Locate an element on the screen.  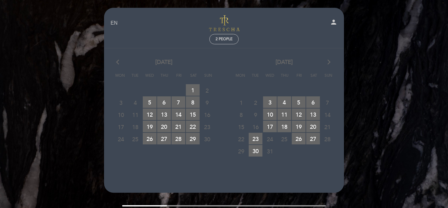
button: person is located at coordinates (334, 23).